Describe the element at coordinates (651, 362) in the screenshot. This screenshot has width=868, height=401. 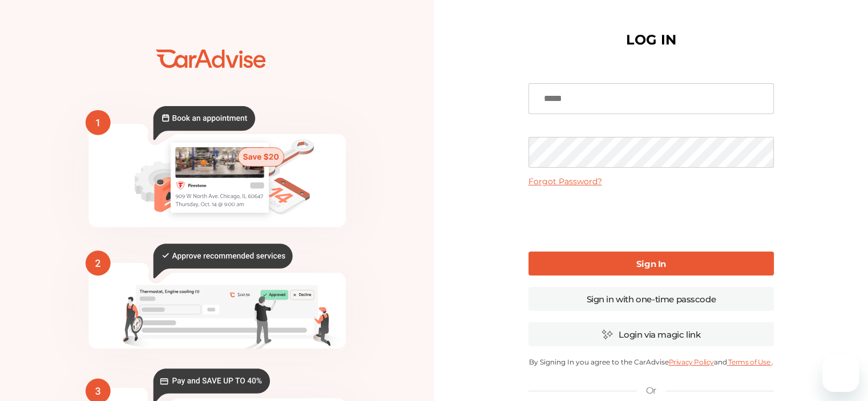
I see `p: By Signing In you agree to the CarAdvise and .` at that location.